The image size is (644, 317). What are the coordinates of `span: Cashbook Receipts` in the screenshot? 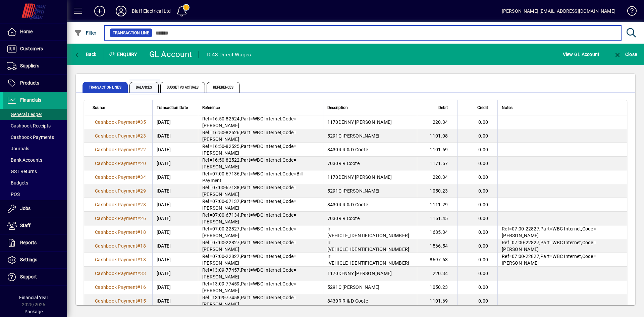 It's located at (28, 126).